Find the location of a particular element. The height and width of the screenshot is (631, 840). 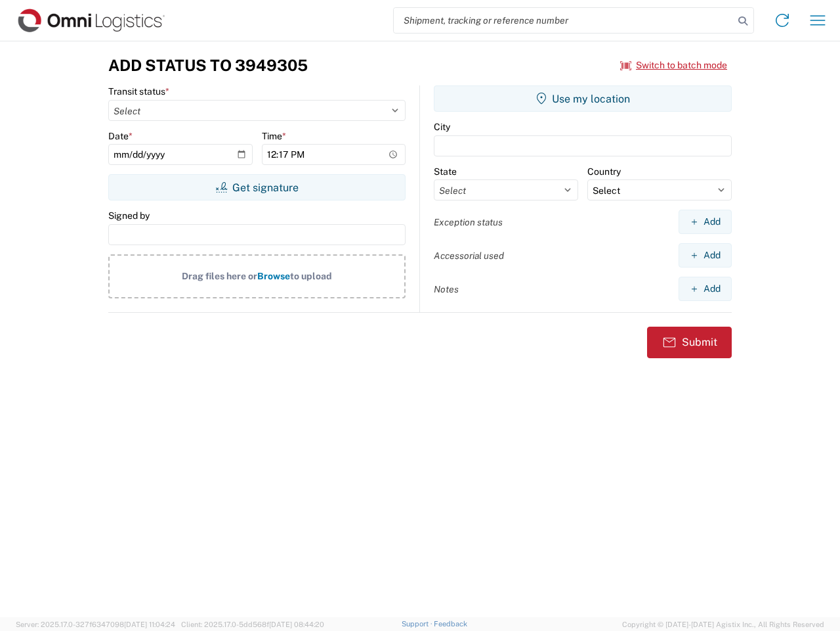

label: Signed by is located at coordinates (129, 215).